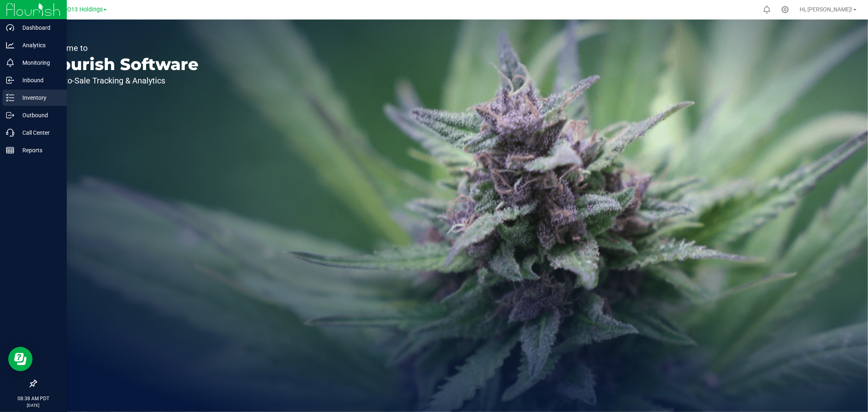 This screenshot has height=412, width=868. I want to click on p: Welcome to, so click(122, 48).